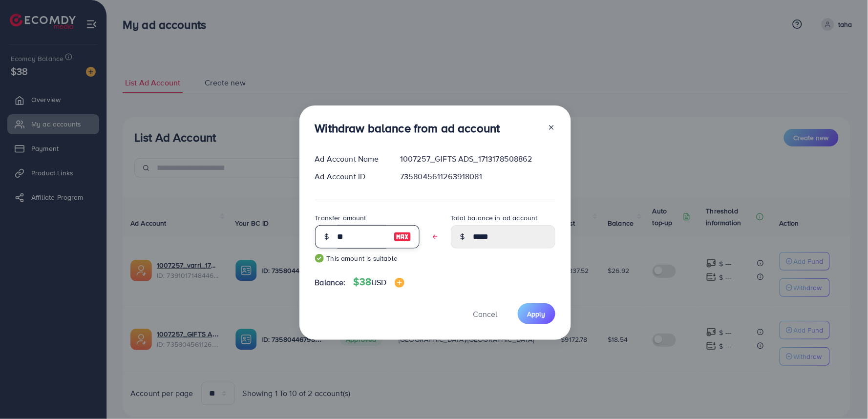 This screenshot has height=419, width=868. What do you see at coordinates (486, 314) in the screenshot?
I see `span: Cancel` at bounding box center [486, 314].